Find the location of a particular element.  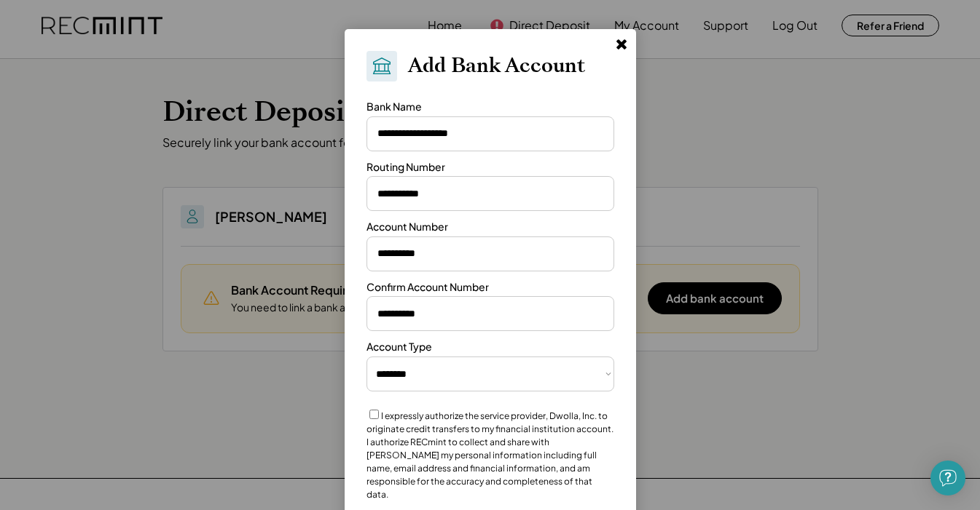

div: Account Number is located at coordinates (408, 227).